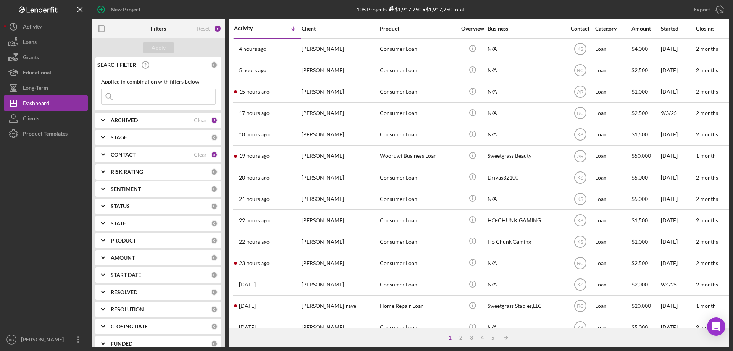 The image size is (733, 351). Describe the element at coordinates (254, 113) in the screenshot. I see `time: 2025-09-17 03:26` at that location.